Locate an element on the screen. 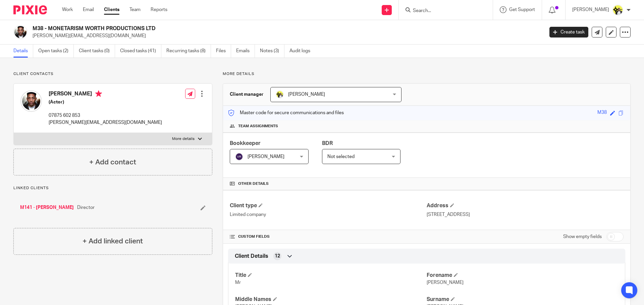  h5: (Actor) is located at coordinates (106, 102).